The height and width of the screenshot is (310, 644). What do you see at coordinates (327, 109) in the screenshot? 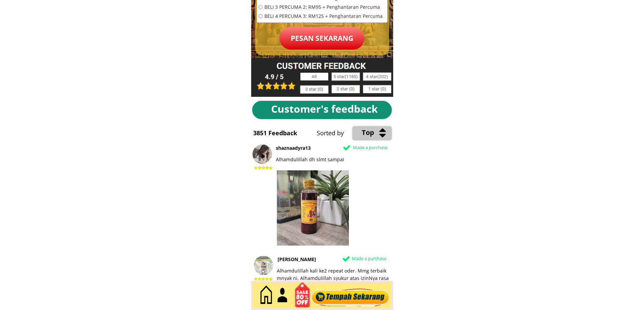
I see `div: Customer's feedback` at bounding box center [327, 109].